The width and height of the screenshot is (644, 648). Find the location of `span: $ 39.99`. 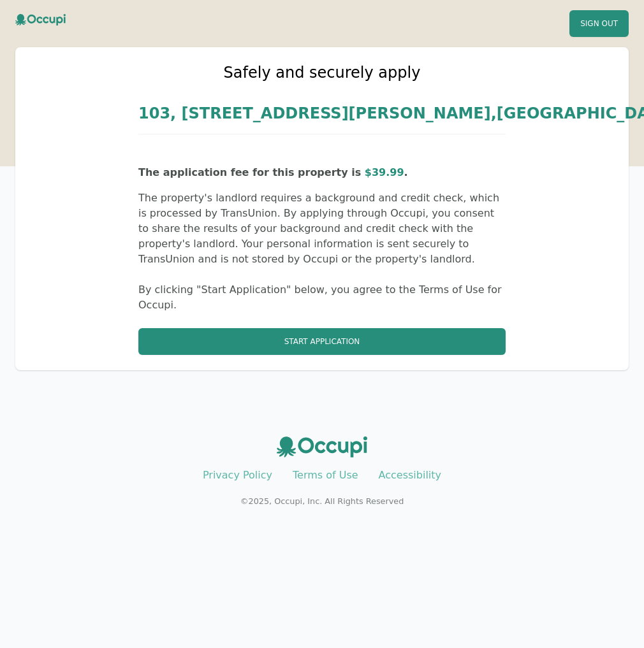

span: $ 39.99 is located at coordinates (385, 172).